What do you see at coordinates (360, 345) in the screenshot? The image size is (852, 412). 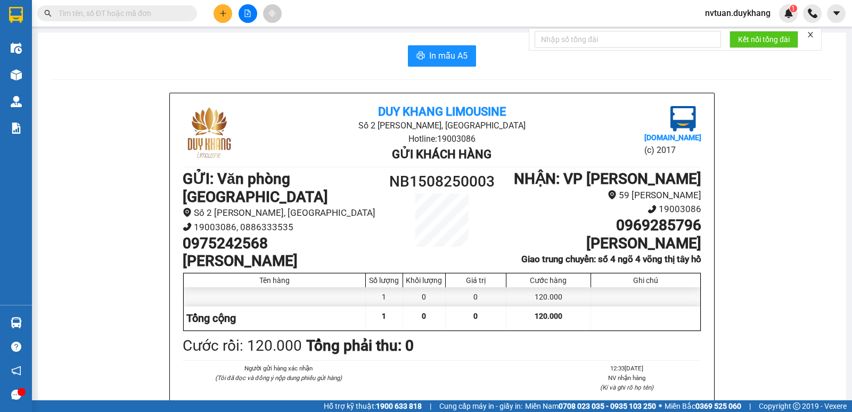 I see `b: Tổng phải thu: 0` at bounding box center [360, 345].